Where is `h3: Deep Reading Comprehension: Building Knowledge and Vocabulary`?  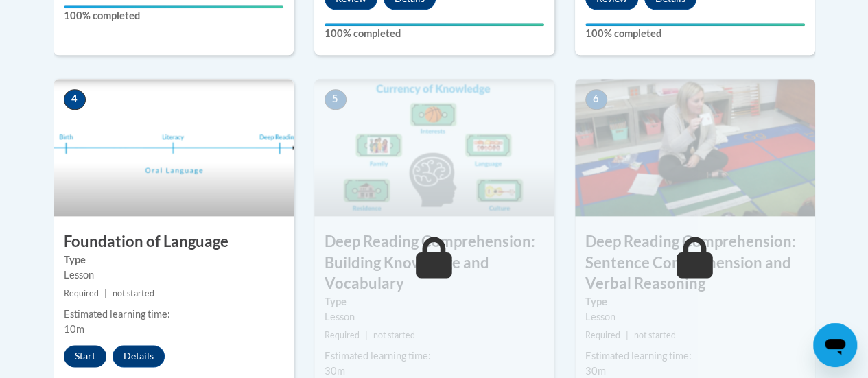 h3: Deep Reading Comprehension: Building Knowledge and Vocabulary is located at coordinates (434, 263).